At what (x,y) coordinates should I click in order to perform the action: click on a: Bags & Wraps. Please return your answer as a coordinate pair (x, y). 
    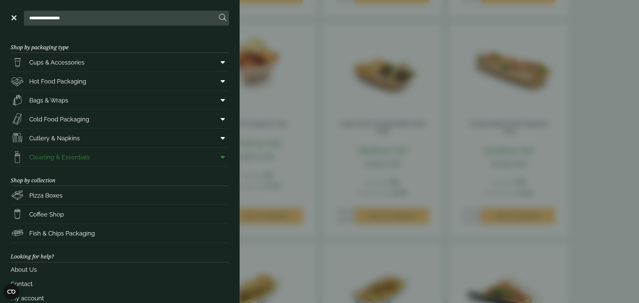
    Looking at the image, I should click on (120, 100).